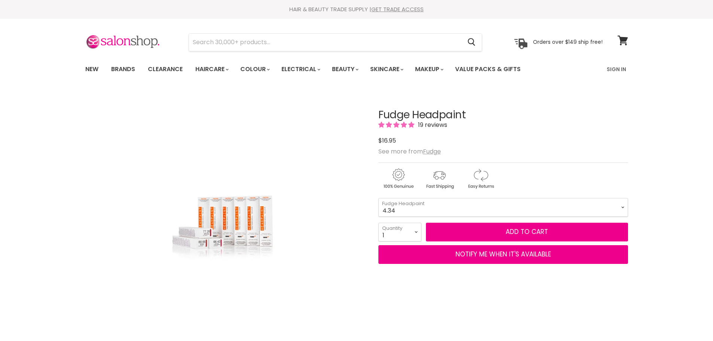 The height and width of the screenshot is (341, 713). What do you see at coordinates (212, 69) in the screenshot?
I see `a: Haircare` at bounding box center [212, 69].